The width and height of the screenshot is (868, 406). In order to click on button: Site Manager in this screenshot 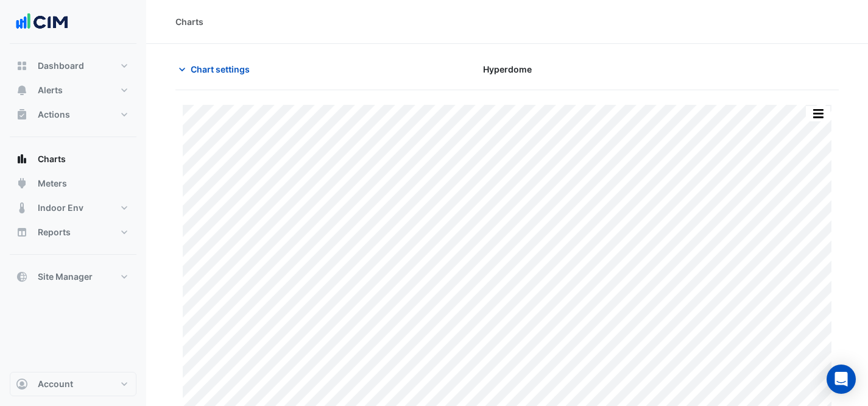, I will do `click(73, 276)`.